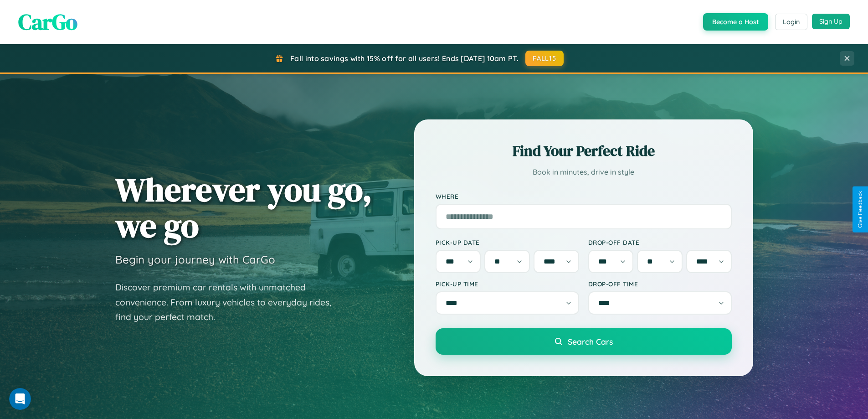  What do you see at coordinates (660, 284) in the screenshot?
I see `label: Drop-off Time` at bounding box center [660, 284].